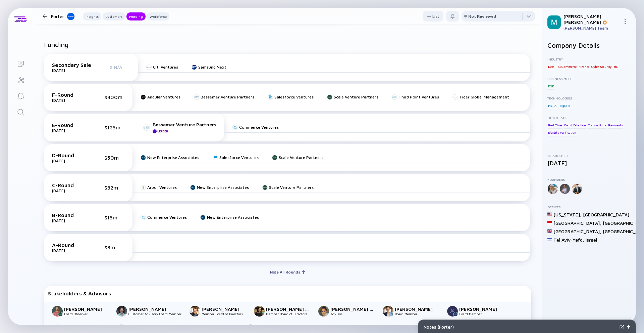  Describe the element at coordinates (353, 314) in the screenshot. I see `div: Advisor` at that location.